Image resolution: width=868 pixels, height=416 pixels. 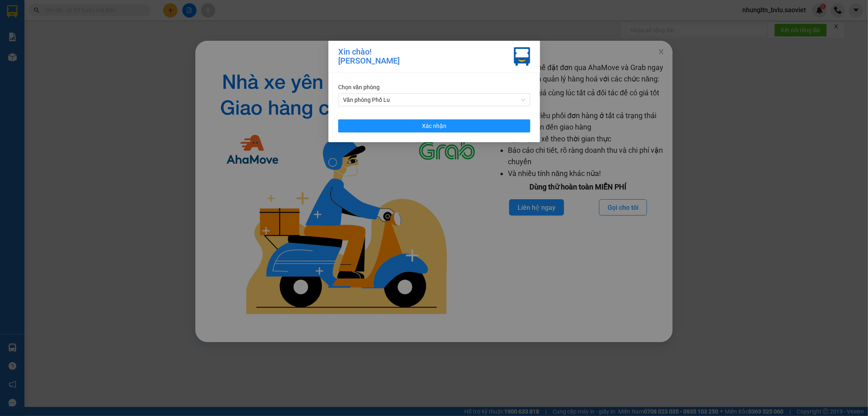 What do you see at coordinates (434, 100) in the screenshot?
I see `span: Văn phòng Phố Lu` at bounding box center [434, 100].